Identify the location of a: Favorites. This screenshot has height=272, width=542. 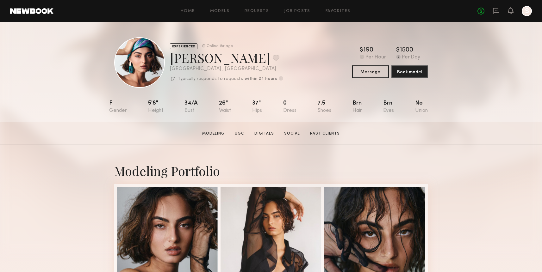
(338, 11).